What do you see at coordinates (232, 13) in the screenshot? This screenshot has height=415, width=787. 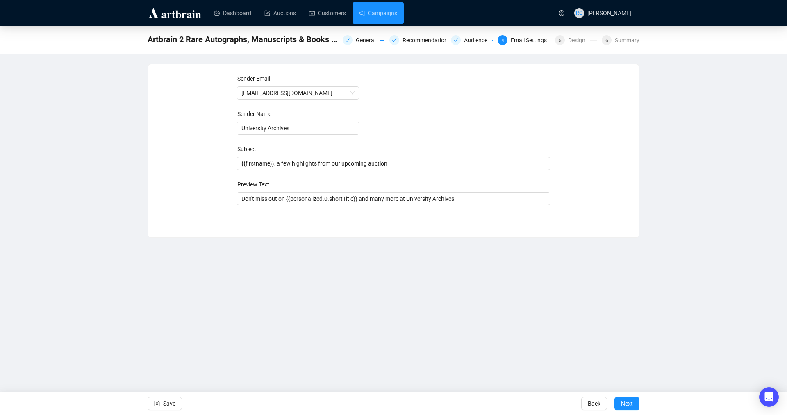 I see `a: Dashboard` at bounding box center [232, 13].